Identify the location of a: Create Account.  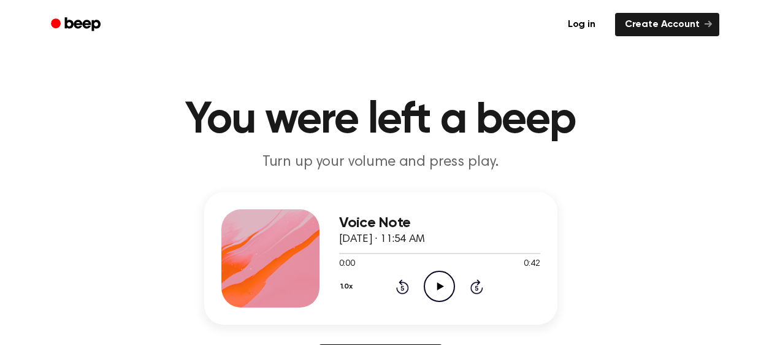
(667, 25).